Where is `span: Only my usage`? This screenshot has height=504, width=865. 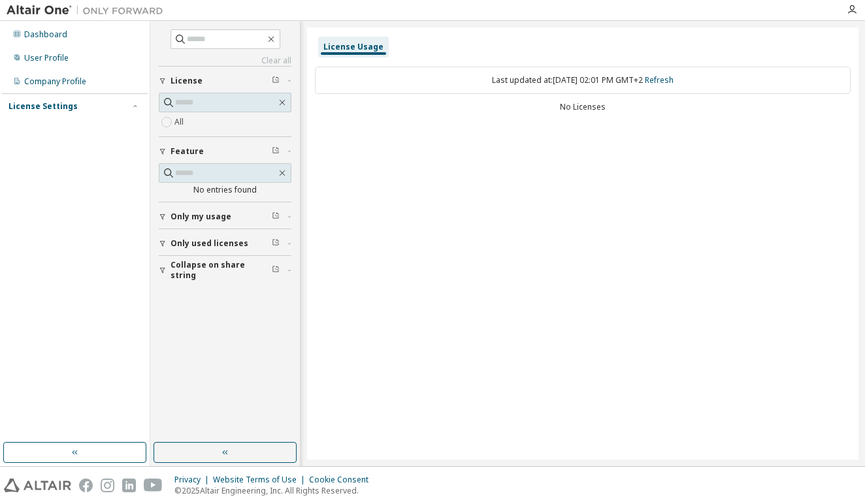 span: Only my usage is located at coordinates (201, 217).